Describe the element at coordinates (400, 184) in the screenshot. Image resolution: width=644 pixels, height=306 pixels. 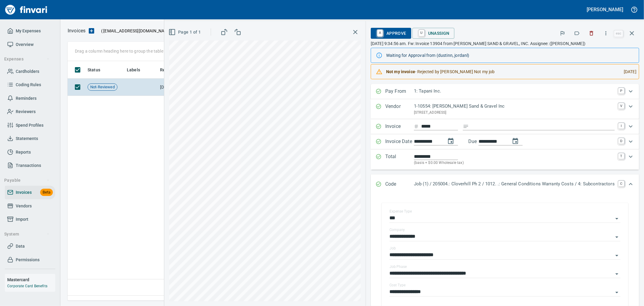
I see `p: Code` at that location.